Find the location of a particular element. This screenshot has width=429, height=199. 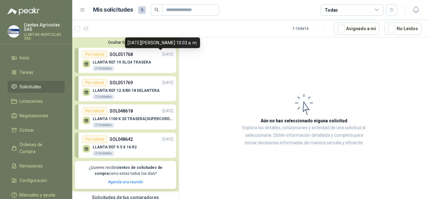

a: Licitaciones is located at coordinates (36, 101).